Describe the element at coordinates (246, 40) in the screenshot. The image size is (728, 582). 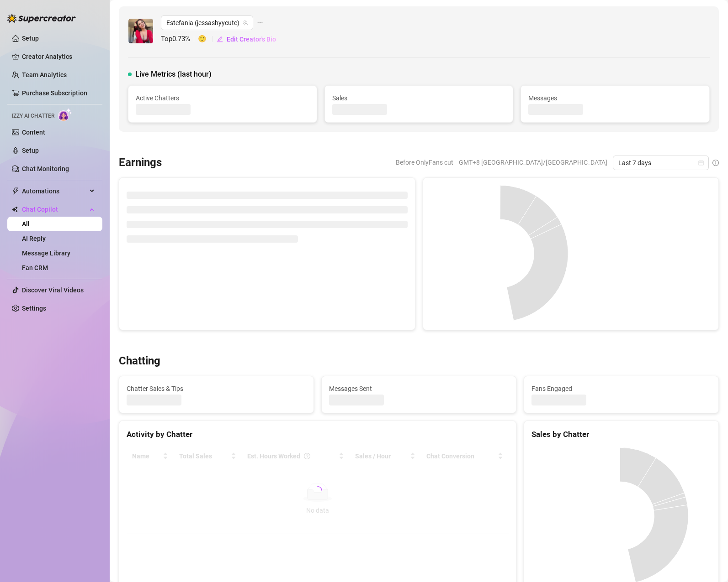
I see `button: Edit Creator's Bio` at that location.